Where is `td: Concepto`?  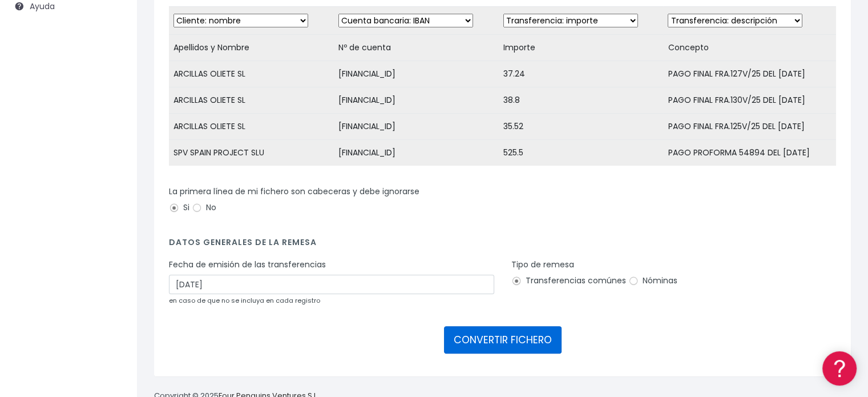 td: Concepto is located at coordinates (749, 47).